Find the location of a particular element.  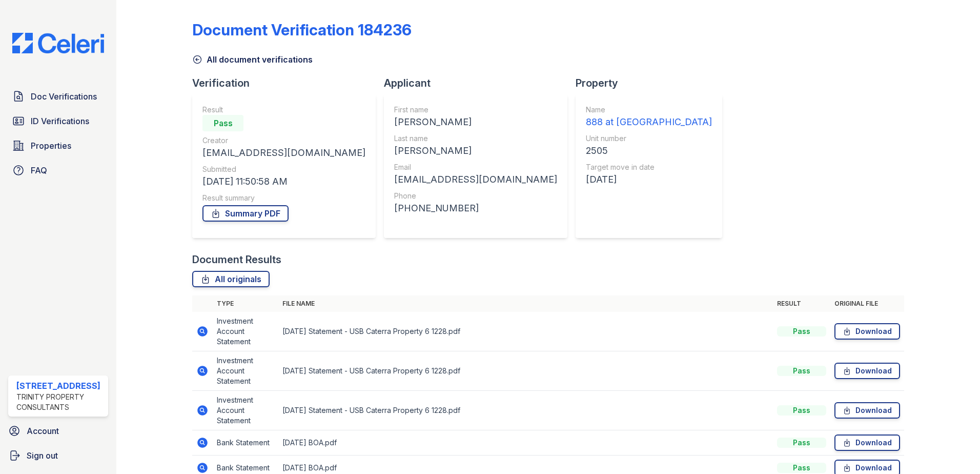

span: Properties is located at coordinates (50, 146).